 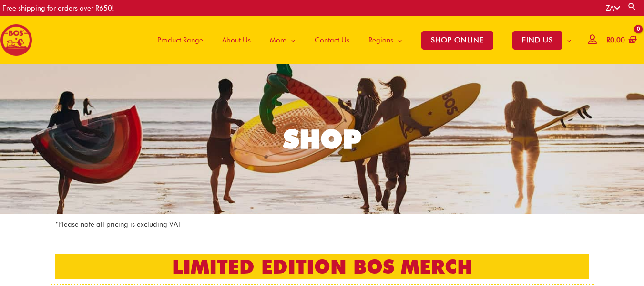 I want to click on span: Contact Us, so click(x=332, y=40).